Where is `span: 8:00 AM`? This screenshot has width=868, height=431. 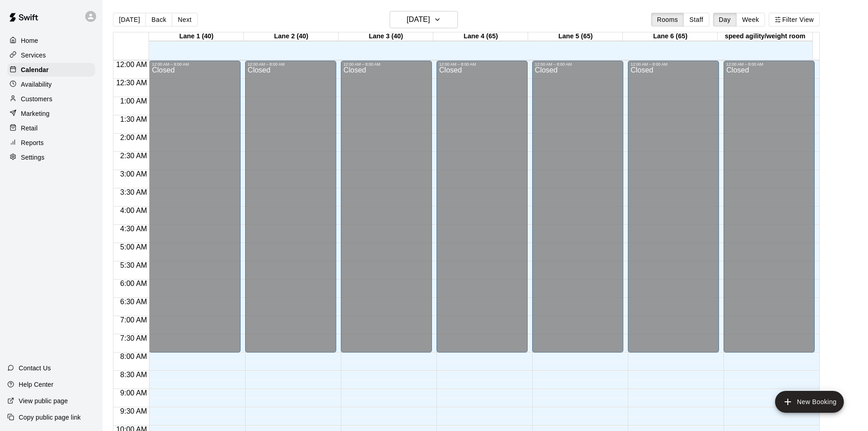 span: 8:00 AM is located at coordinates (133, 356).